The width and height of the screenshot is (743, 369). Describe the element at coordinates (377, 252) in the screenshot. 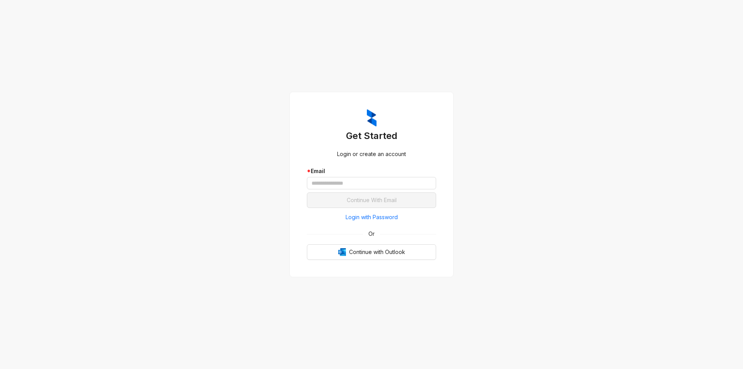

I see `span: Continue with Outlook` at that location.